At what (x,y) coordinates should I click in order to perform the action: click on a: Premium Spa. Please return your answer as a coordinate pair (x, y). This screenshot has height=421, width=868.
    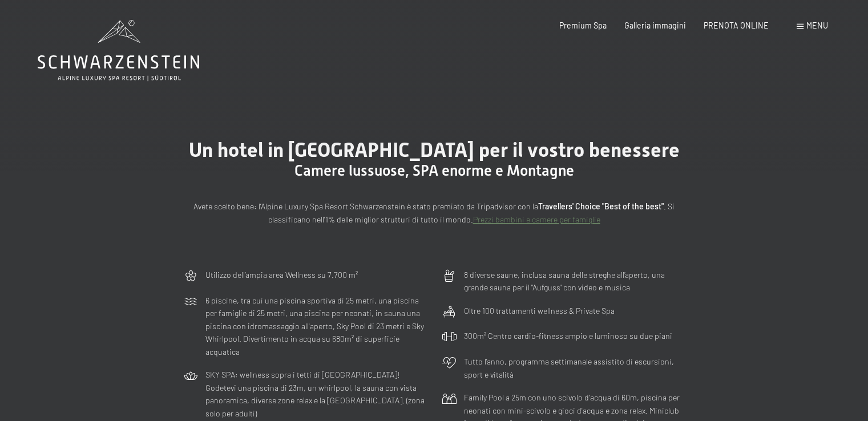
    Looking at the image, I should click on (582, 25).